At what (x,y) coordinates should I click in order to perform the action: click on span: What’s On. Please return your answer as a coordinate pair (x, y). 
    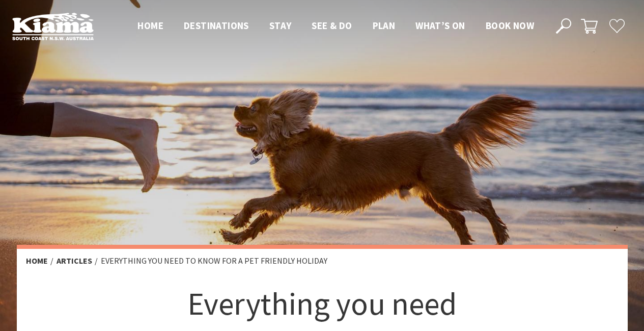
    Looking at the image, I should click on (441, 26).